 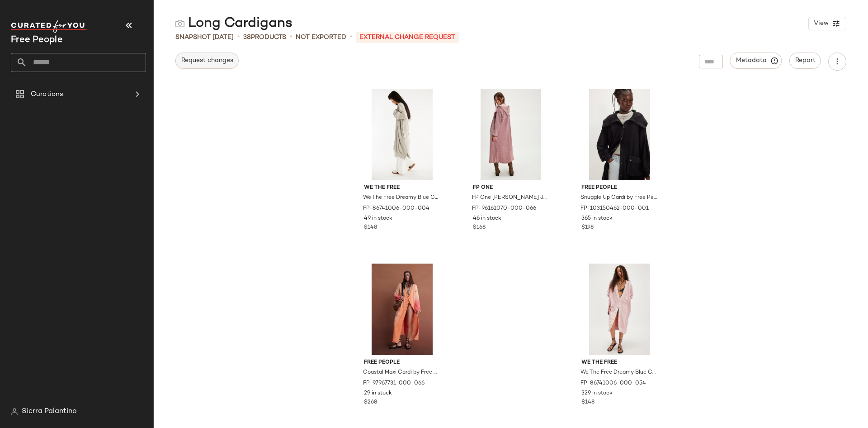 I want to click on span: Request changes, so click(x=207, y=61).